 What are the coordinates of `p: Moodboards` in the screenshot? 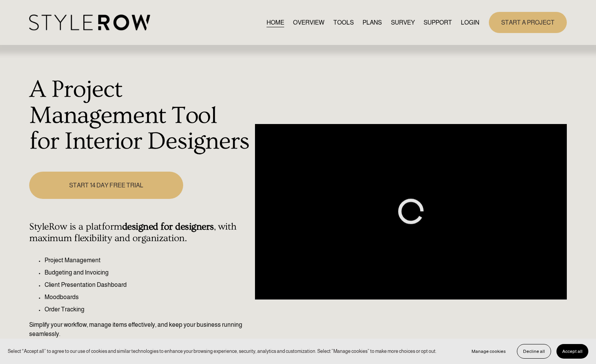 It's located at (148, 297).